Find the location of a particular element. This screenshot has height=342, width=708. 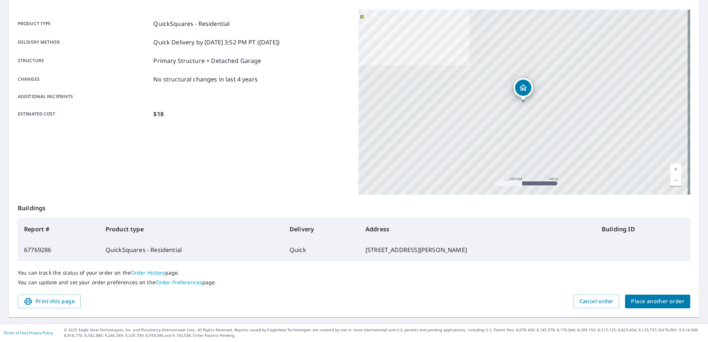

th: Delivery is located at coordinates (321, 229).